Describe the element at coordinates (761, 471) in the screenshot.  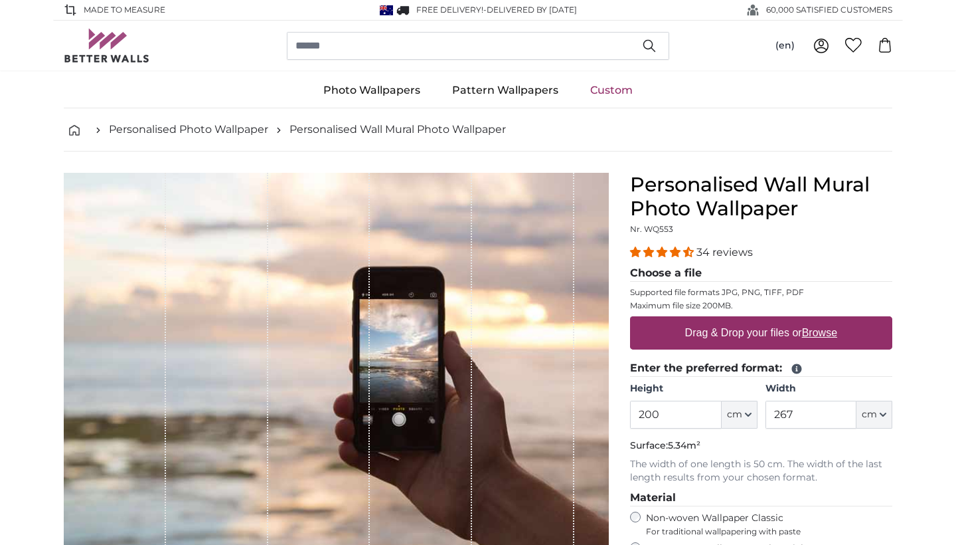
I see `p: The width of one length is 50 cm. The width of the last length results from your chosen format.` at that location.